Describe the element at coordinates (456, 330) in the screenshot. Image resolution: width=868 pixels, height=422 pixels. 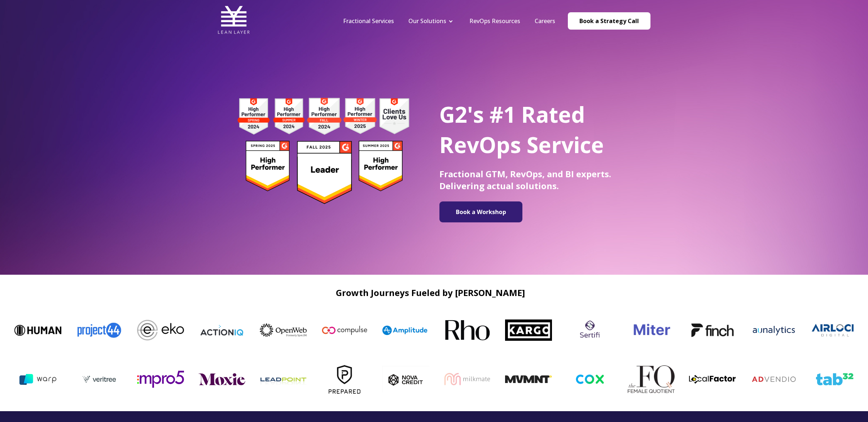
I see `img: Rho-logo-square` at that location.